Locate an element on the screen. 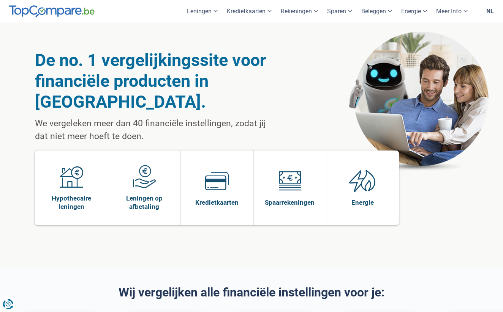  span: Hypothecaire leningen is located at coordinates (71, 203).